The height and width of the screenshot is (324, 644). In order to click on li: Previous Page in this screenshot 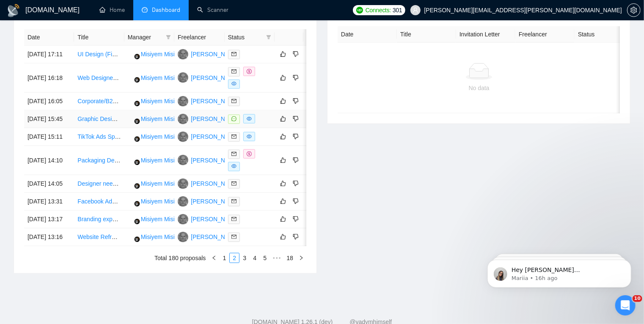, I will do `click(214, 258)`.